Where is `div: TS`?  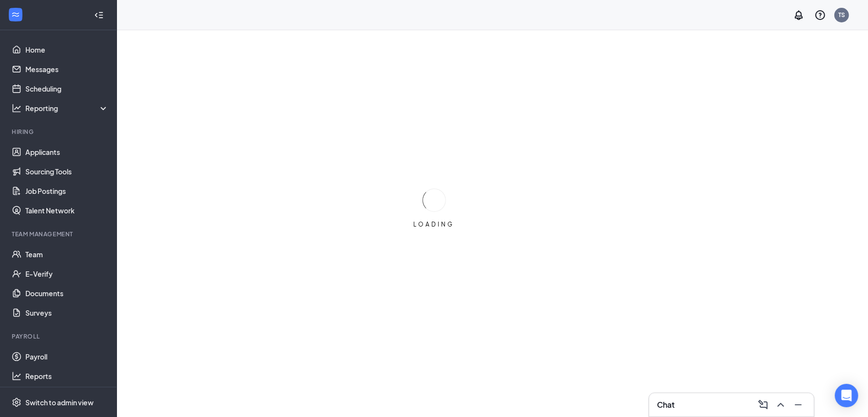
div: TS is located at coordinates (841, 15).